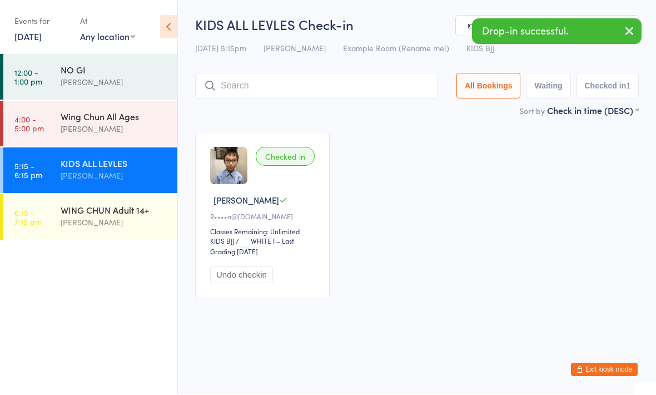 The height and width of the screenshot is (395, 656). I want to click on input: Search, so click(316, 86).